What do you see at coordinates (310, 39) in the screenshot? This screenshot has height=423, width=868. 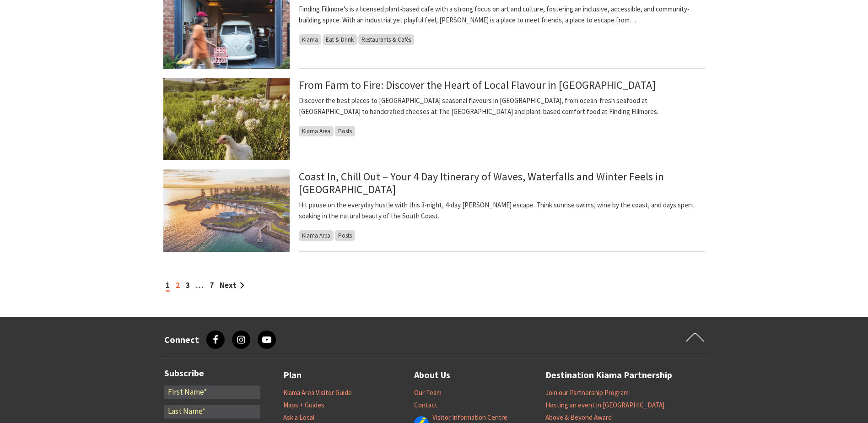 I see `span: Kiama` at bounding box center [310, 39].